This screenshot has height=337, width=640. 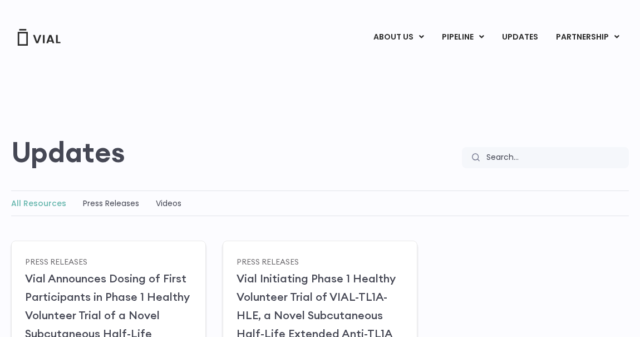 I want to click on img: Vial Logo, so click(x=39, y=37).